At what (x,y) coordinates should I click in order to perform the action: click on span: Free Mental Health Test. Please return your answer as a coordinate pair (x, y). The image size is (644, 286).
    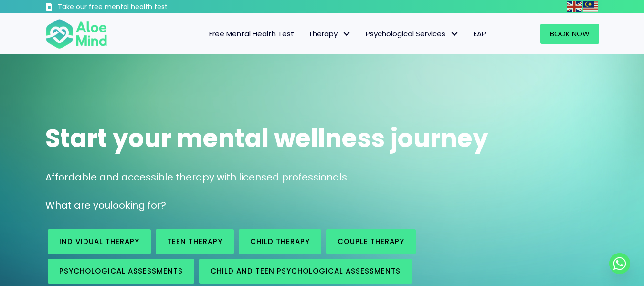
    Looking at the image, I should click on (252, 33).